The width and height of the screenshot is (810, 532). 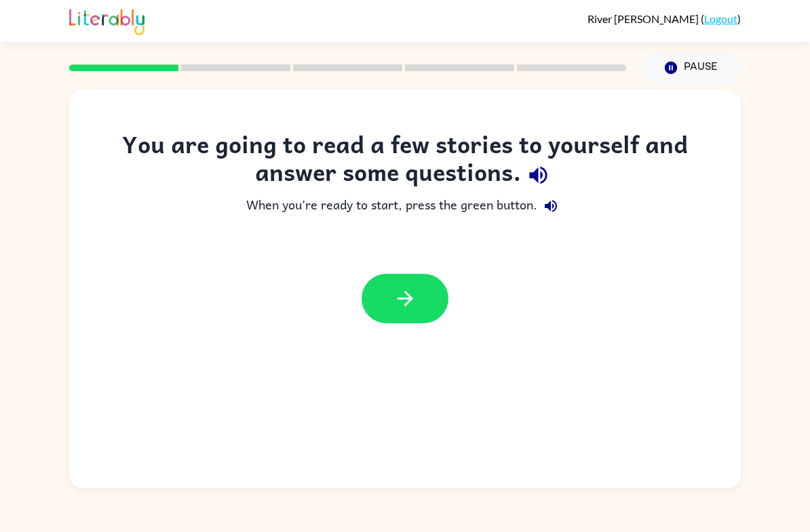 What do you see at coordinates (691, 68) in the screenshot?
I see `button: Pause` at bounding box center [691, 68].